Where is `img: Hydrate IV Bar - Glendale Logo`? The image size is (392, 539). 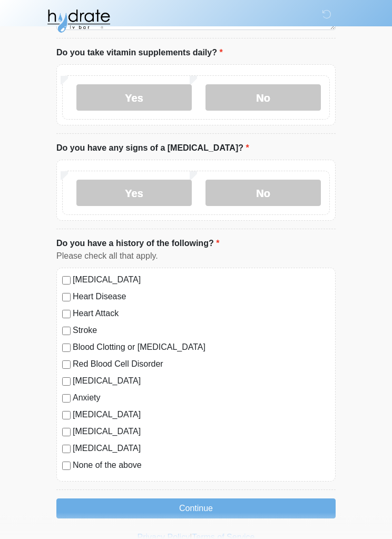 img: Hydrate IV Bar - Glendale Logo is located at coordinates (78, 21).